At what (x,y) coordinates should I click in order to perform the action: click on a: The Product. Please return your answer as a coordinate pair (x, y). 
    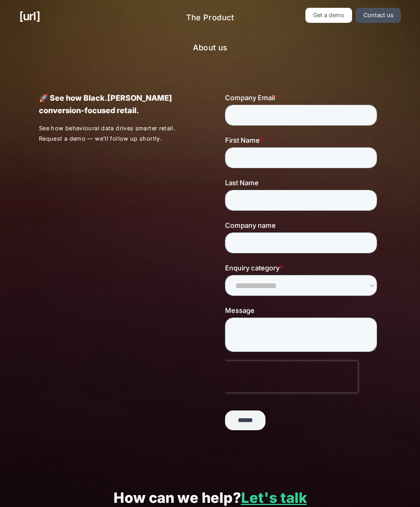
    Looking at the image, I should click on (210, 17).